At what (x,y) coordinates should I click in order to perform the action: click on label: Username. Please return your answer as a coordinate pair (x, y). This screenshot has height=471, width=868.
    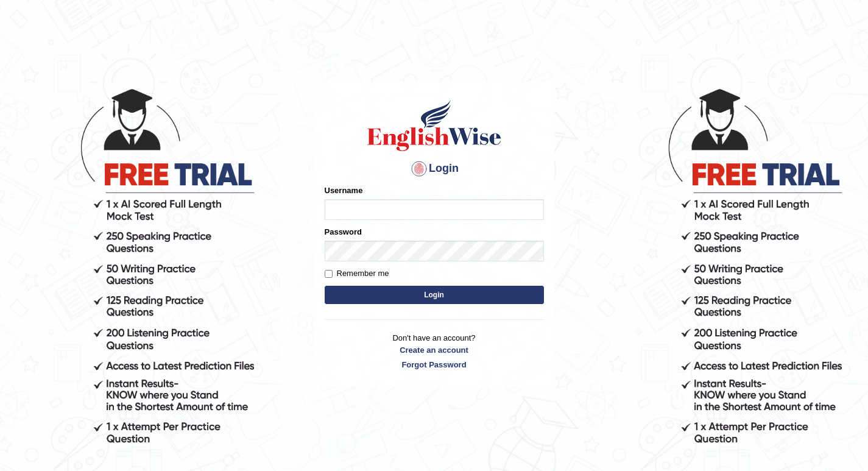
    Looking at the image, I should click on (343, 190).